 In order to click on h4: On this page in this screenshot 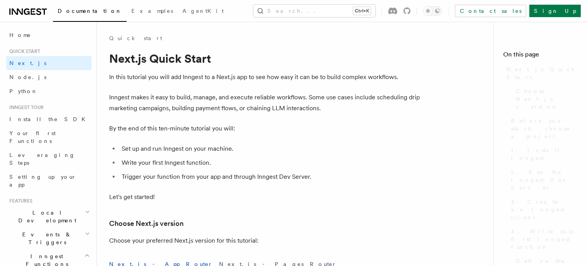, I will do `click(541, 56)`.